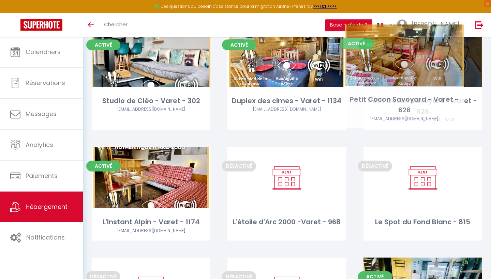  I want to click on a: Editer, so click(422, 57).